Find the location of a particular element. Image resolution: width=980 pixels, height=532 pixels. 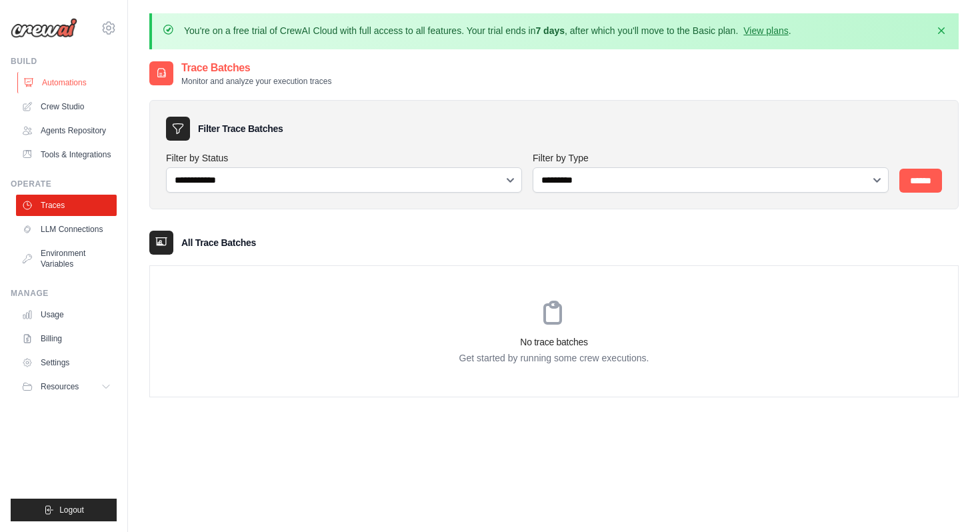

img: Logo is located at coordinates (44, 28).